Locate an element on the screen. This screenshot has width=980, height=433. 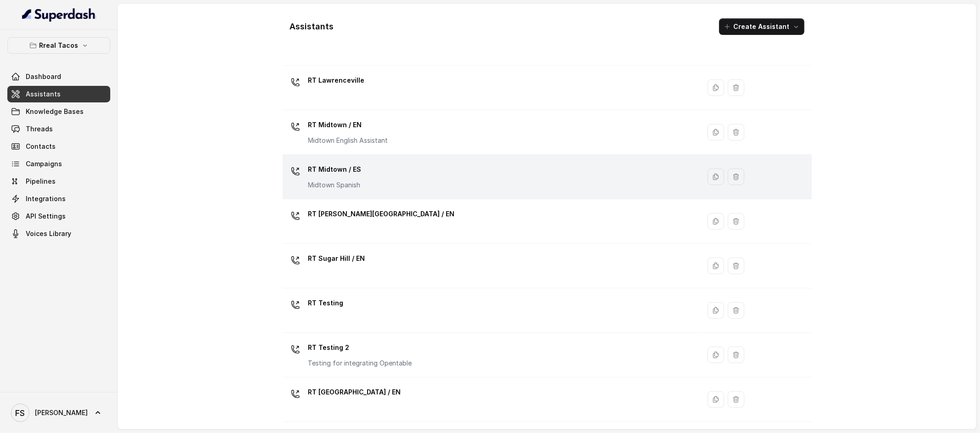
a: Dashboard is located at coordinates (59, 77).